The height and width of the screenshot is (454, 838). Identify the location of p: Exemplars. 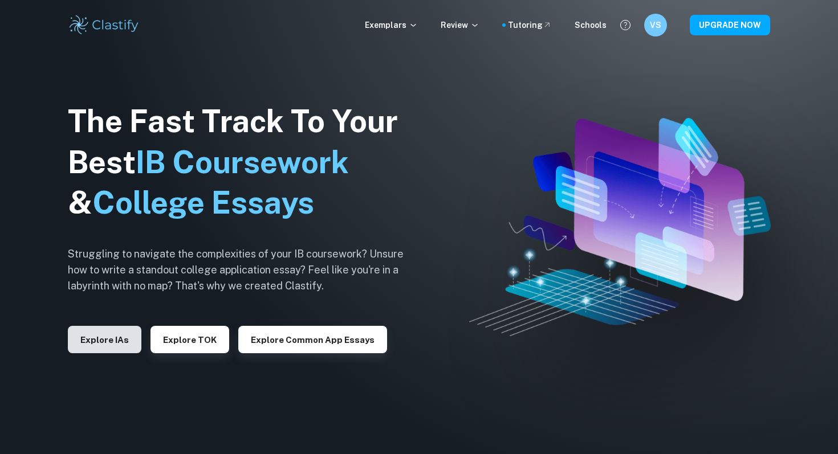
(391, 25).